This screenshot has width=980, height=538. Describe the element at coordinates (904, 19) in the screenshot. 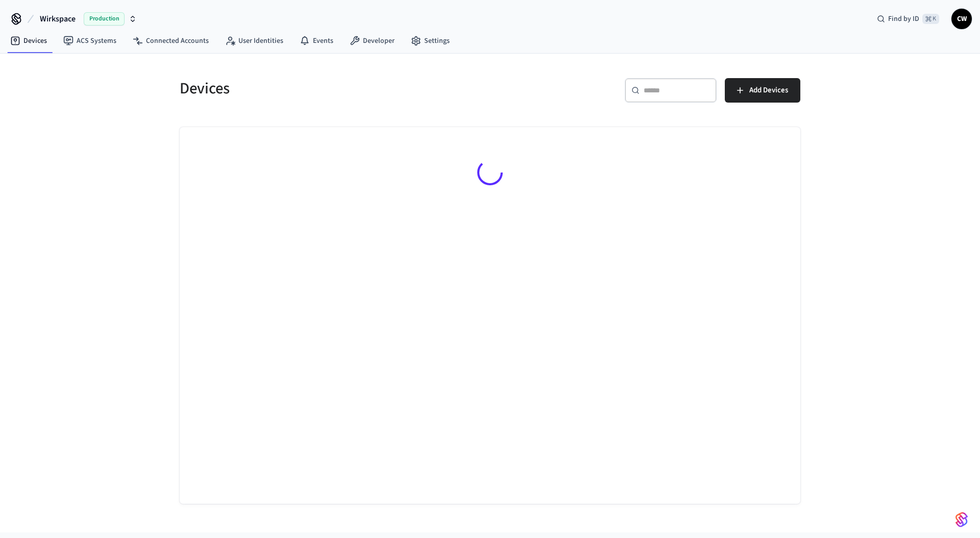

I see `span: Find by ID` at that location.